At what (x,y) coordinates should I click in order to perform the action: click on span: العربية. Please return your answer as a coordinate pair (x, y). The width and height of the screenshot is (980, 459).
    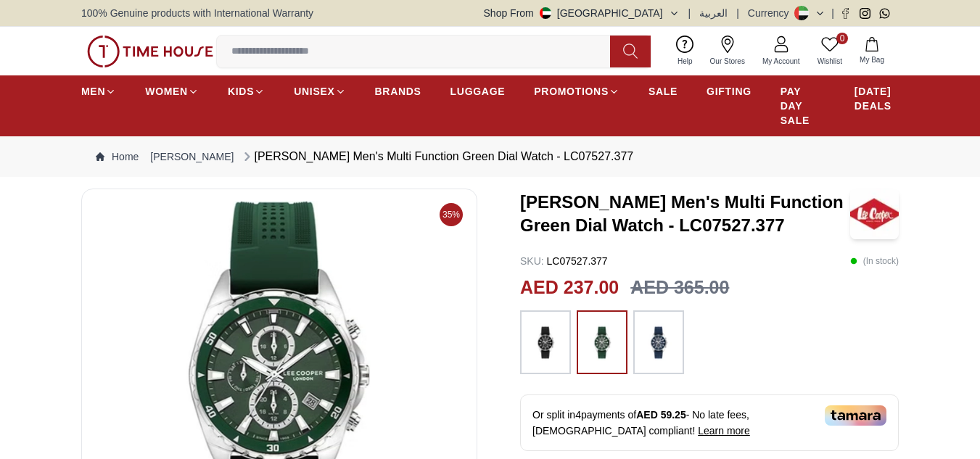
    Looking at the image, I should click on (713, 13).